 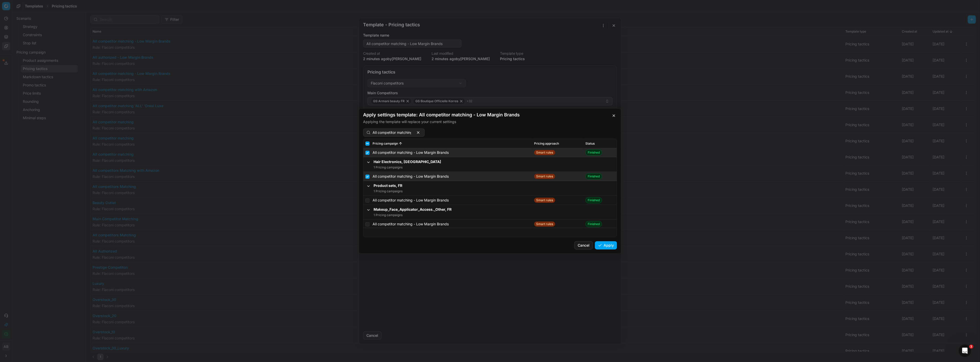 What do you see at coordinates (413, 210) in the screenshot?
I see `h5: Makeup_Face_Applicator_Access._Other, FR` at bounding box center [413, 210].